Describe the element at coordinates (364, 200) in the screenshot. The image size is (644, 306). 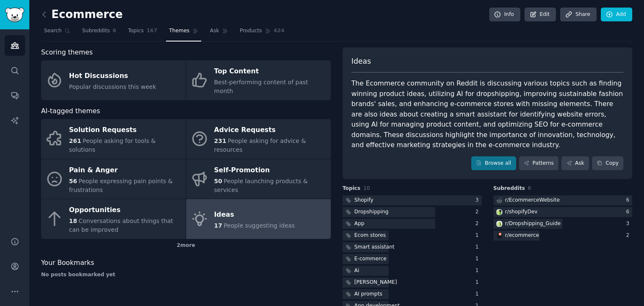
I see `div: Shopify` at that location.